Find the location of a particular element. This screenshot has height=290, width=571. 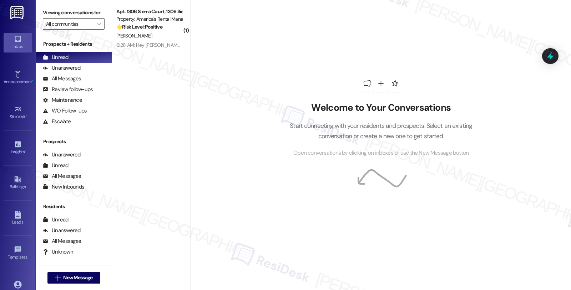

p: Start connecting with your residents and prospects. Select an existing conversation or create a n... is located at coordinates (381, 131).